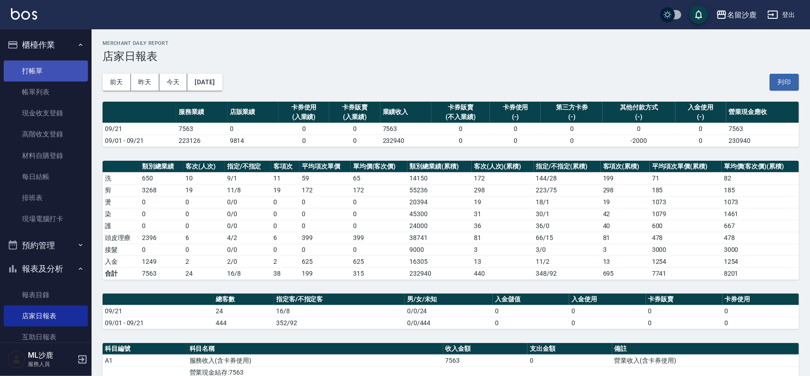 The width and height of the screenshot is (810, 376). I want to click on div: 名留沙鹿, so click(741, 15).